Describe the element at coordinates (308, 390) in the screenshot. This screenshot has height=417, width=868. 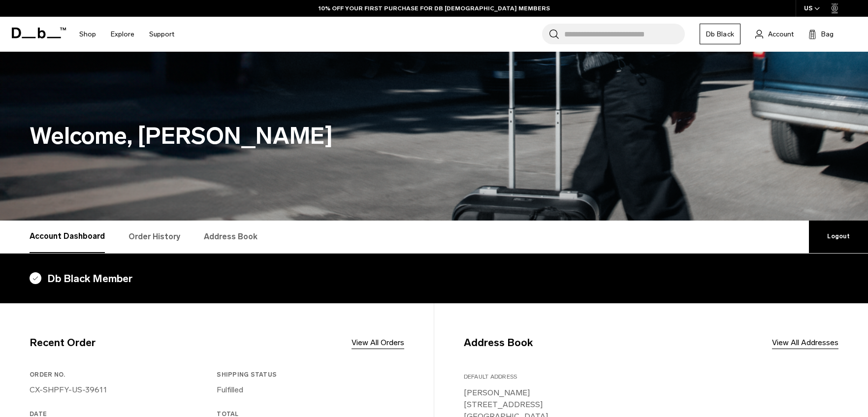
I see `p: Fulfilled` at that location.